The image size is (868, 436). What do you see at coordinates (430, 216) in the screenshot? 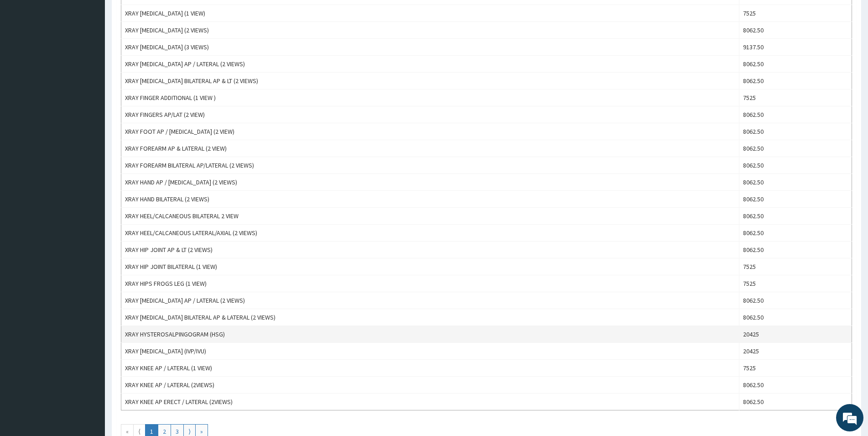
I see `td: XRAY HEEL/CALCANEOUS BILATERAL 2 VIEW` at bounding box center [430, 216].